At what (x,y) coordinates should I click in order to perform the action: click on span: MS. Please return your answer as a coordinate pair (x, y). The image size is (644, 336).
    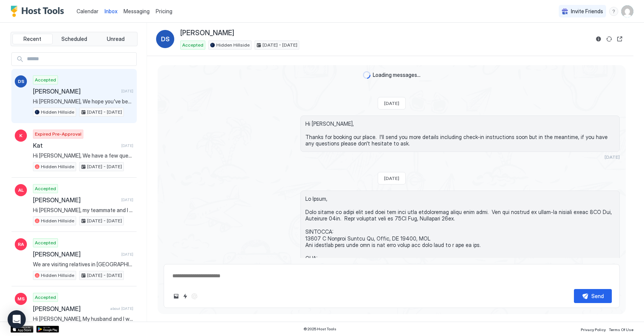
    Looking at the image, I should click on (20, 299).